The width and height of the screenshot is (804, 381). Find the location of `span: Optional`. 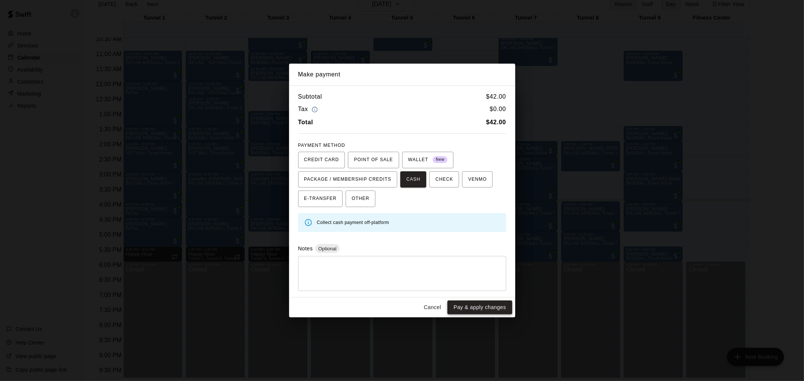

span: Optional is located at coordinates (327, 249).